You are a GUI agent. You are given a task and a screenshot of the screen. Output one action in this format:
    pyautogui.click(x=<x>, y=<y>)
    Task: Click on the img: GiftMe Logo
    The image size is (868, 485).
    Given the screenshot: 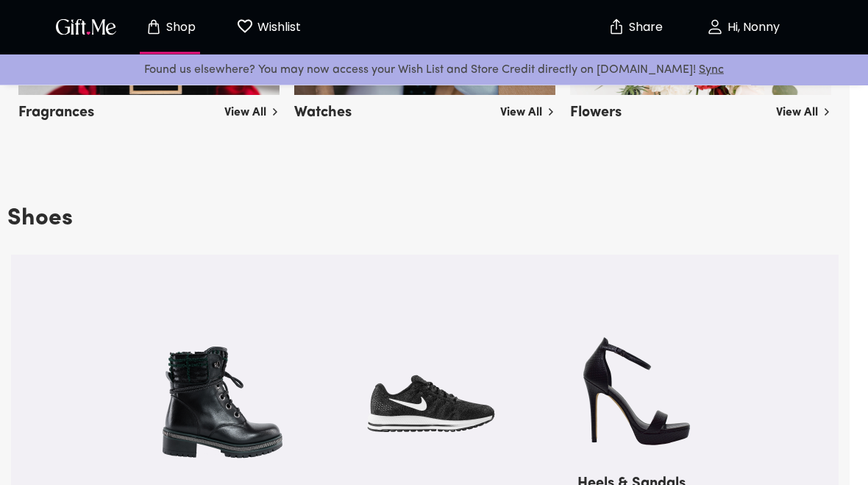 What is the action you would take?
    pyautogui.click(x=86, y=27)
    